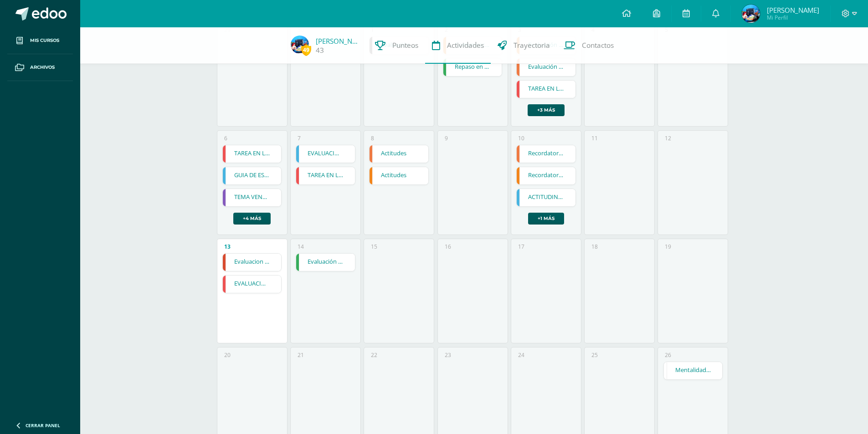 The width and height of the screenshot is (868, 434). Describe the element at coordinates (225, 138) in the screenshot. I see `div: 6` at that location.